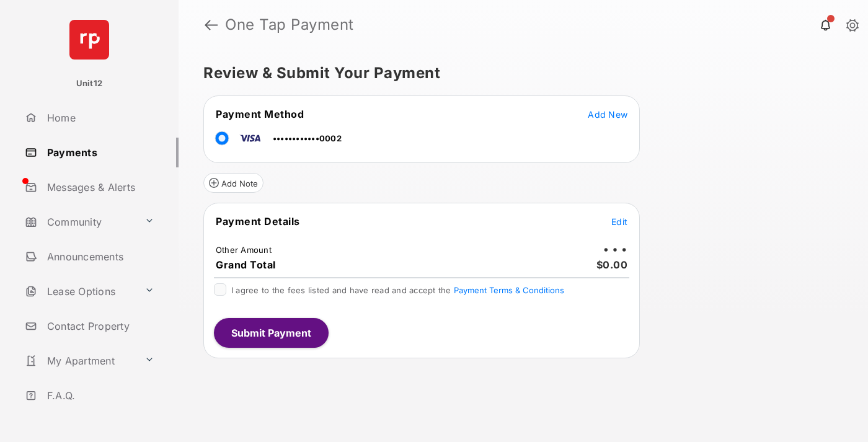  What do you see at coordinates (608, 114) in the screenshot?
I see `button: Add New` at bounding box center [608, 114].